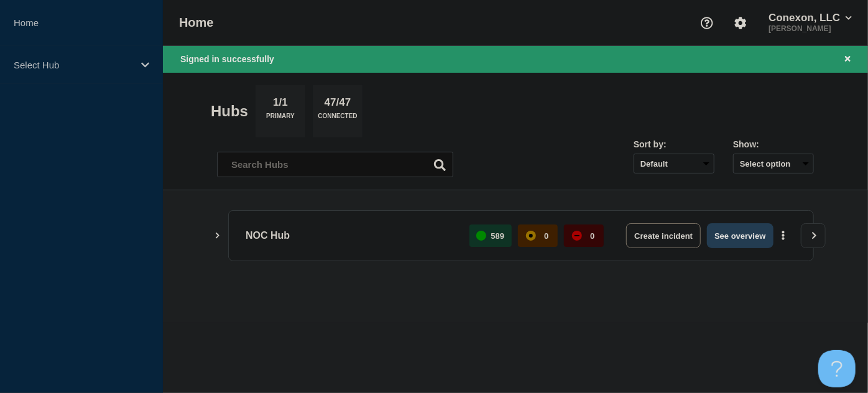 This screenshot has height=393, width=868. What do you see at coordinates (218, 236) in the screenshot?
I see `button: Show Connected Hubs` at bounding box center [218, 236].